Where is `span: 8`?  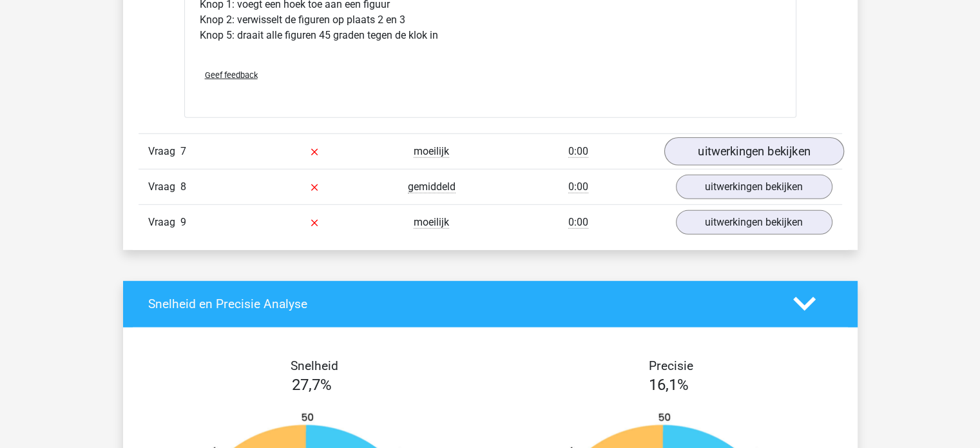
span: 8 is located at coordinates (183, 187).